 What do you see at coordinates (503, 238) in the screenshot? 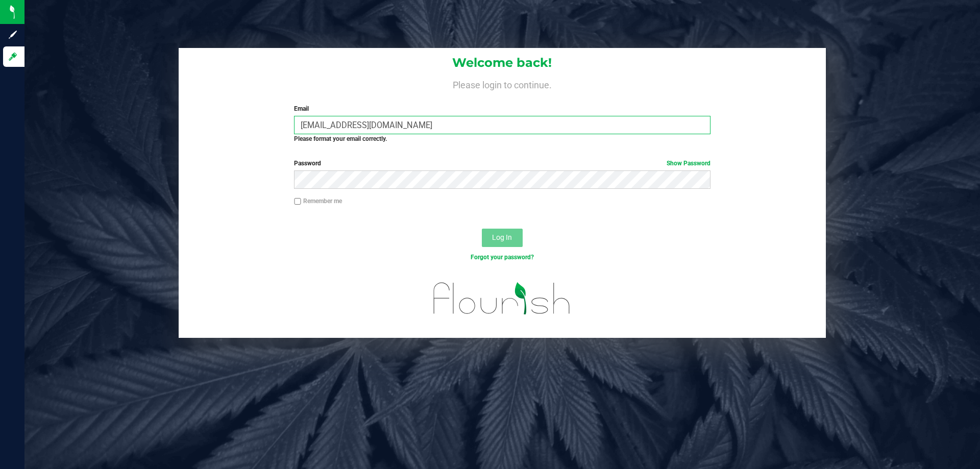
I see `button: Log In` at bounding box center [503, 238].